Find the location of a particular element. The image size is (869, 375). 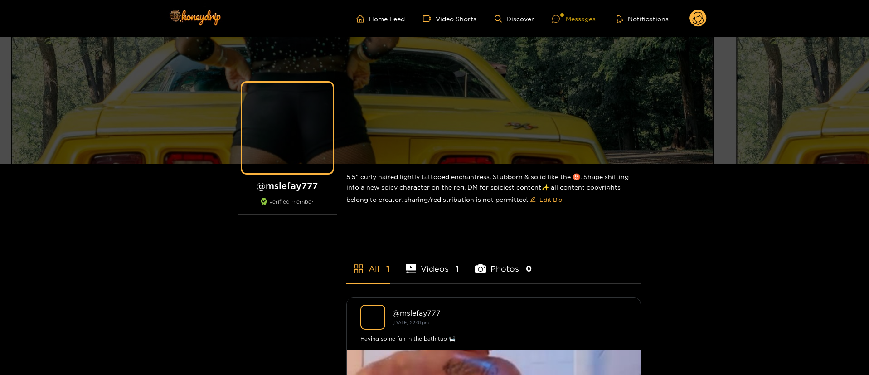

h1: @ mslefay777 is located at coordinates (287, 185).